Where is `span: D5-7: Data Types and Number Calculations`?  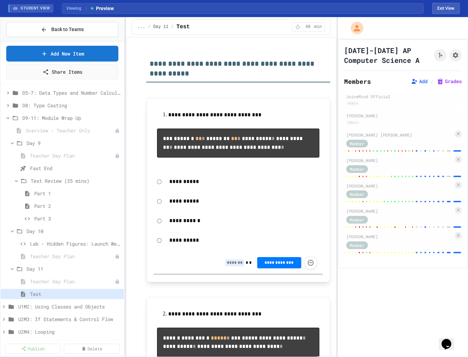
span: D5-7: Data Types and Number Calculations is located at coordinates (72, 93).